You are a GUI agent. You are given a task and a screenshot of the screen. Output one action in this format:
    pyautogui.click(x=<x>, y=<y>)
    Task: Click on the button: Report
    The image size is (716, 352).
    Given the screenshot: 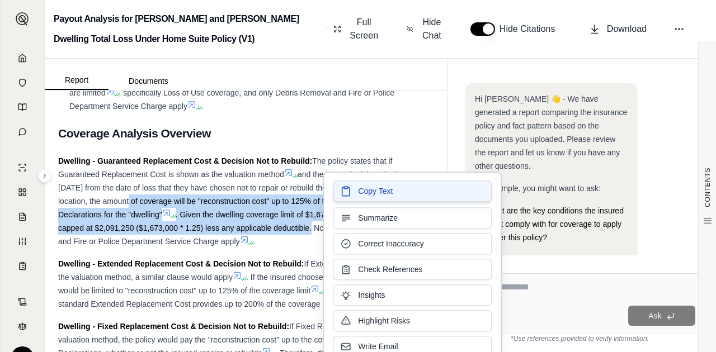 What is the action you would take?
    pyautogui.click(x=77, y=80)
    